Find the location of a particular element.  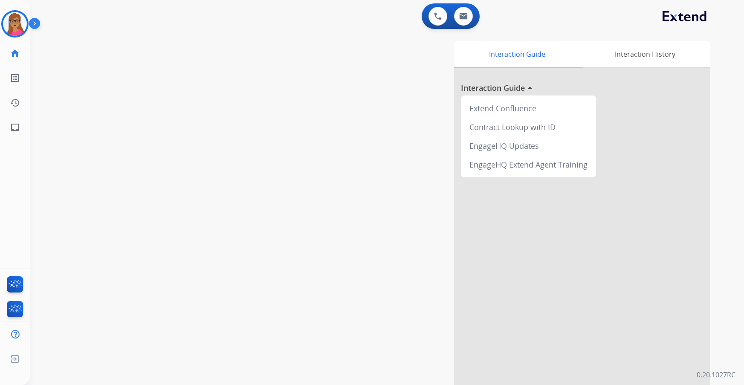

div: EngageHQ Extend Agent Training is located at coordinates (529, 165).